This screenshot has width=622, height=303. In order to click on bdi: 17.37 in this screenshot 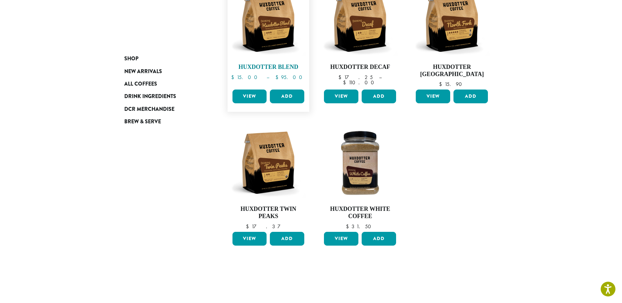, I will do `click(268, 226)`.